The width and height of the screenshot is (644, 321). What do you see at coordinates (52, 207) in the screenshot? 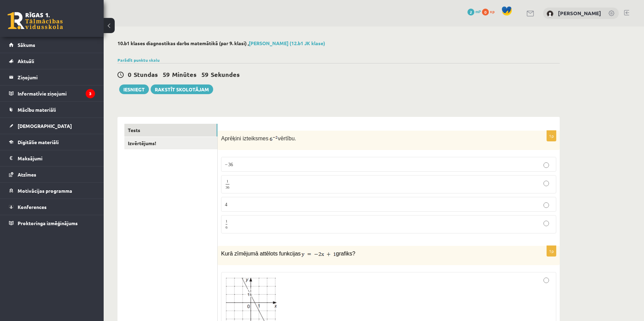
I see `a: Konferences` at bounding box center [52, 207].